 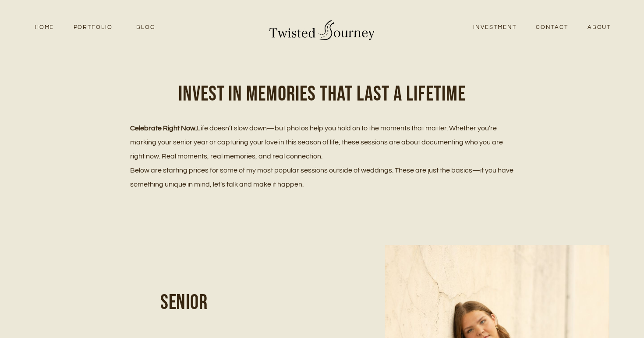 I want to click on a: Portfolio, so click(x=96, y=27).